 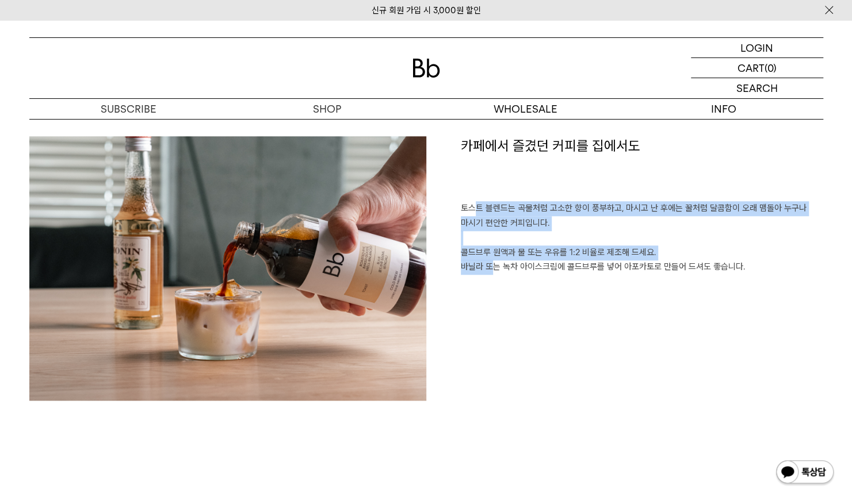 I want to click on img: 카카오톡 채널 1:1 채팅 버튼, so click(x=804, y=473).